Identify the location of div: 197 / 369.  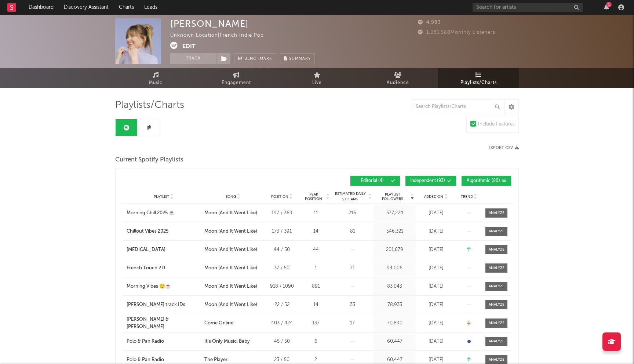
(282, 213).